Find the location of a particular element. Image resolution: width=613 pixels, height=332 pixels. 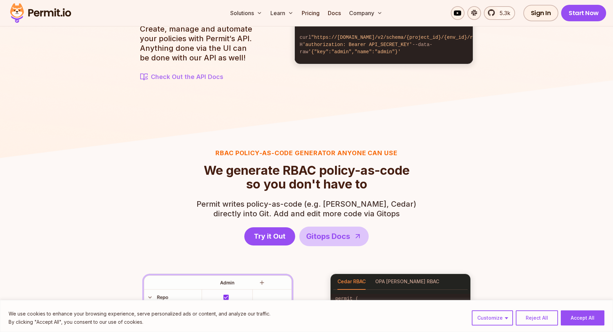

a: Pricing is located at coordinates (311, 13).